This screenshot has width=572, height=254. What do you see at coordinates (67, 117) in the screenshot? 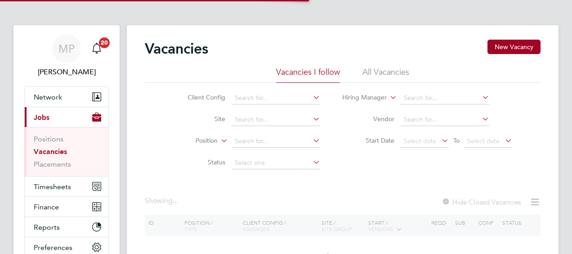
I see `button: Jobs` at bounding box center [67, 117].